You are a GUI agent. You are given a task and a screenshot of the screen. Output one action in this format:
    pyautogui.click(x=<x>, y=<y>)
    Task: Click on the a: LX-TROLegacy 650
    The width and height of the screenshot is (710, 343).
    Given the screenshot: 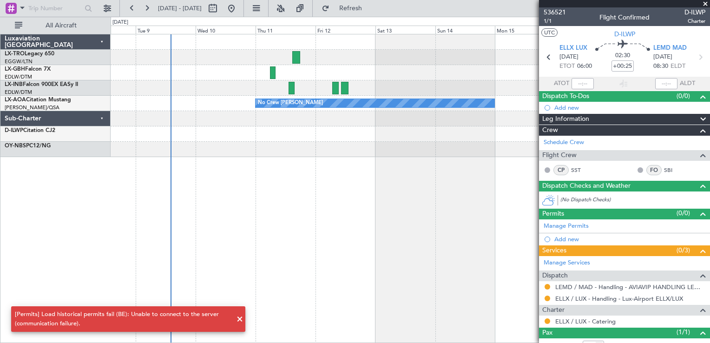 What is the action you would take?
    pyautogui.click(x=29, y=54)
    